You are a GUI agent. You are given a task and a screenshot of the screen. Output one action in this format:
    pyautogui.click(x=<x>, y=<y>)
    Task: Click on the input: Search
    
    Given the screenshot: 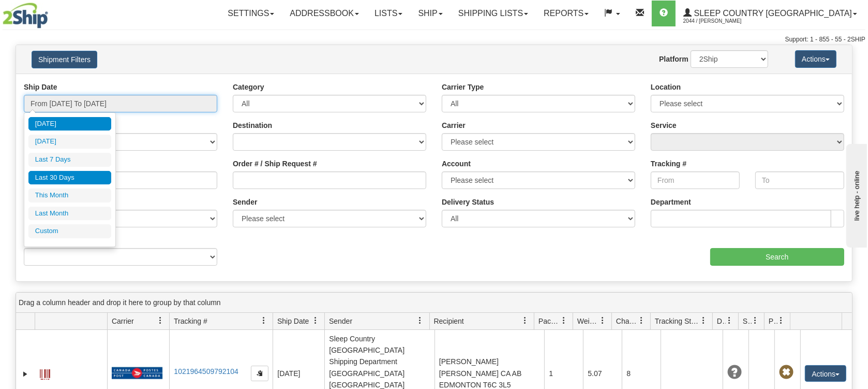 What is the action you would take?
    pyautogui.click(x=777, y=257)
    